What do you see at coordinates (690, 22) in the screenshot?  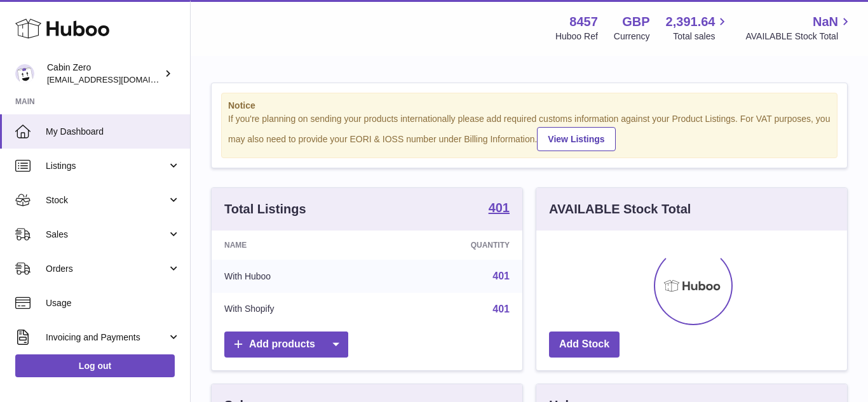 I see `span: 2,391.64` at bounding box center [690, 22].